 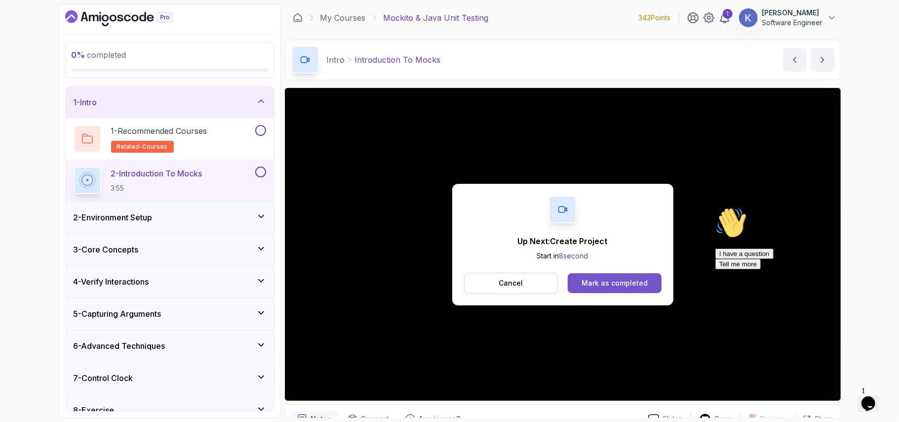 I want to click on a: My Courses, so click(x=343, y=18).